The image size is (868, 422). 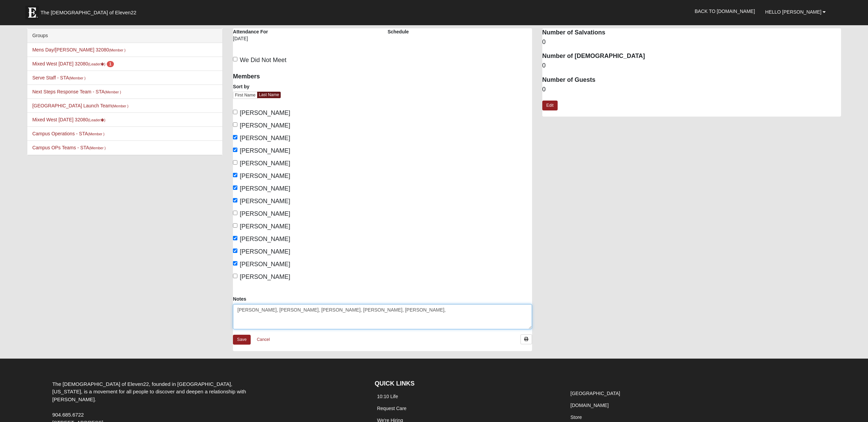 I want to click on a: Campus Operations - STA(Member ), so click(x=68, y=134).